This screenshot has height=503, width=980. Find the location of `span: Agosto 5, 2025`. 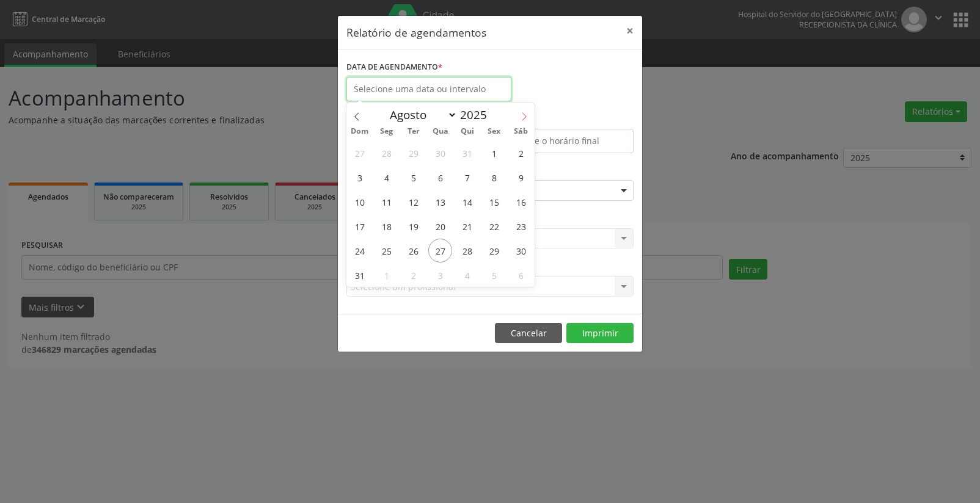

span: Agosto 5, 2025 is located at coordinates (413, 177).